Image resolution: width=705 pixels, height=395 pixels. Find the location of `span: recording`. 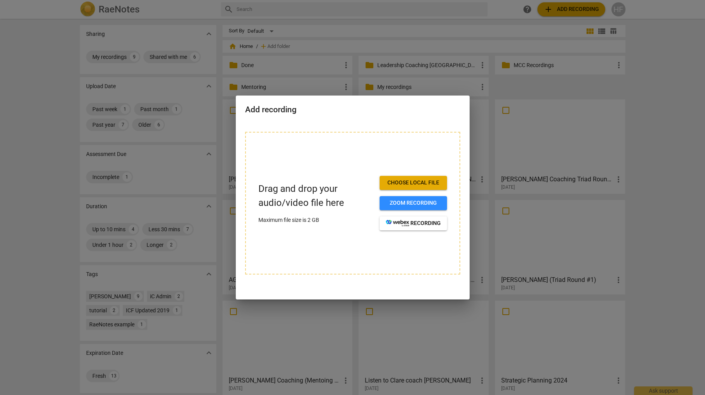

span: recording is located at coordinates (413, 223).